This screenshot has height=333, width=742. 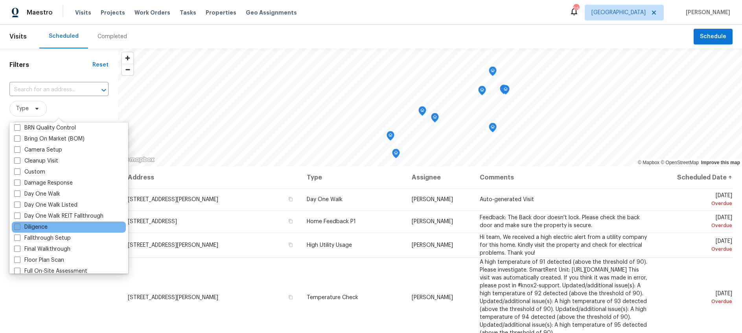 I want to click on label: Bring On Market (BOM), so click(x=49, y=139).